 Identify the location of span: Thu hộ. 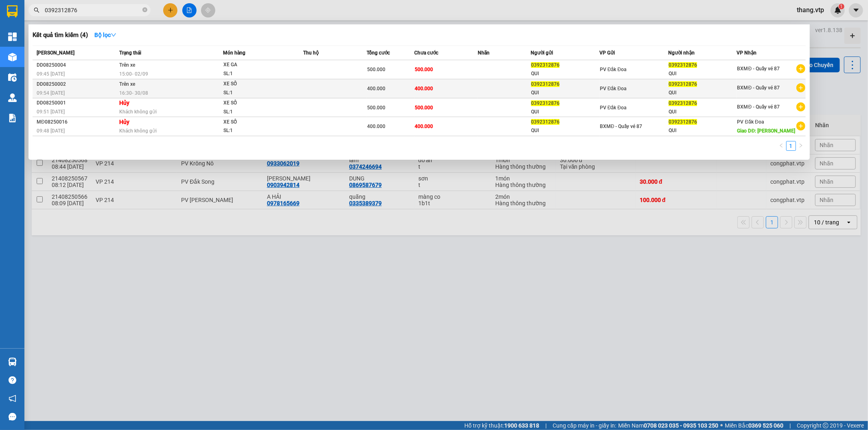
(311, 53).